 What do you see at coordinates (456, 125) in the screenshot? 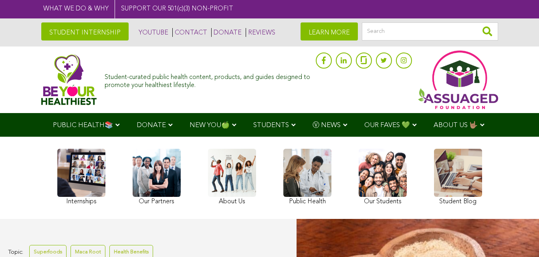
I see `span: ABOUT US 🤟🏽` at bounding box center [456, 125].